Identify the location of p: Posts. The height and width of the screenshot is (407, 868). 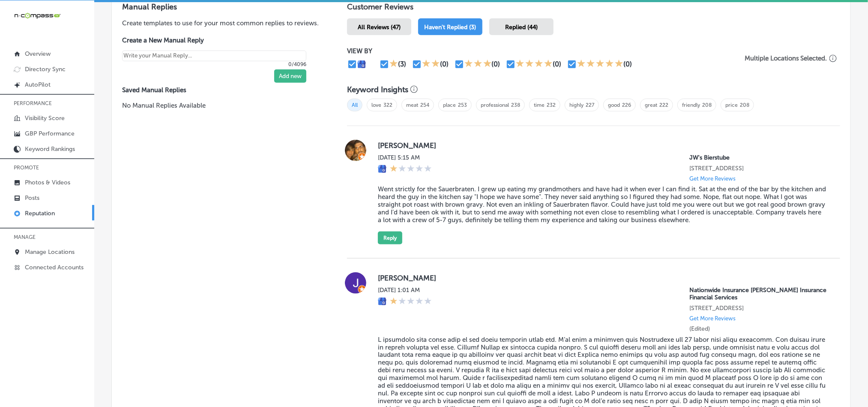
(32, 198).